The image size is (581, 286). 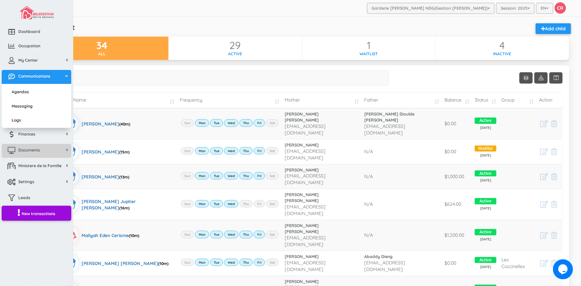 What do you see at coordinates (36, 135) in the screenshot?
I see `a: Finances` at bounding box center [36, 135].